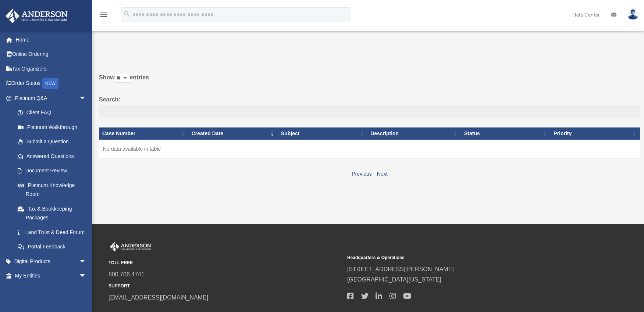 The image size is (644, 312). What do you see at coordinates (370, 107) in the screenshot?
I see `label: Search:` at bounding box center [370, 107].